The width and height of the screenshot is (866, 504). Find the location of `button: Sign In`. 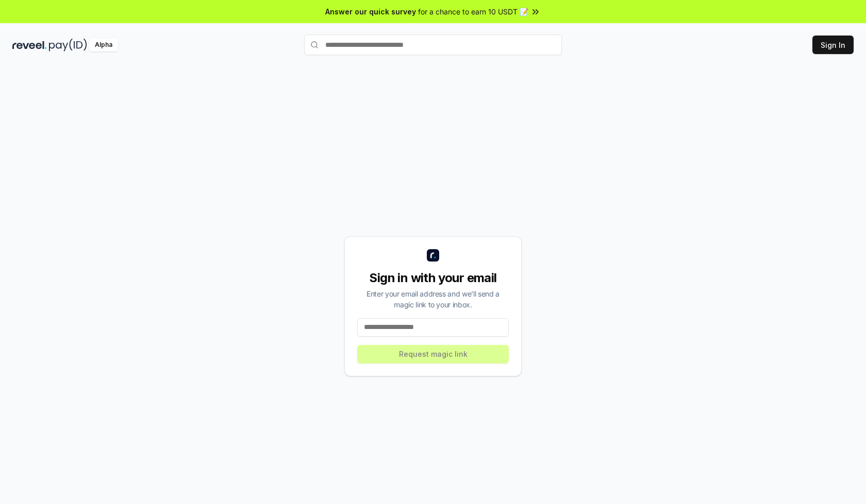

button: Sign In is located at coordinates (833, 44).